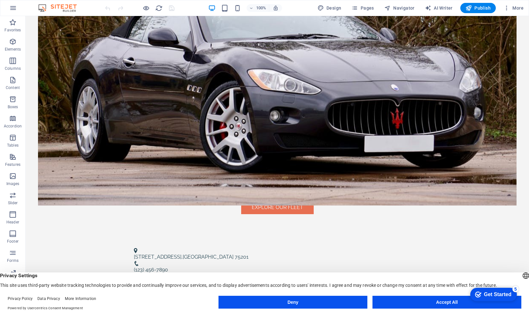  Describe the element at coordinates (159, 8) in the screenshot. I see `i: Reload page` at that location.